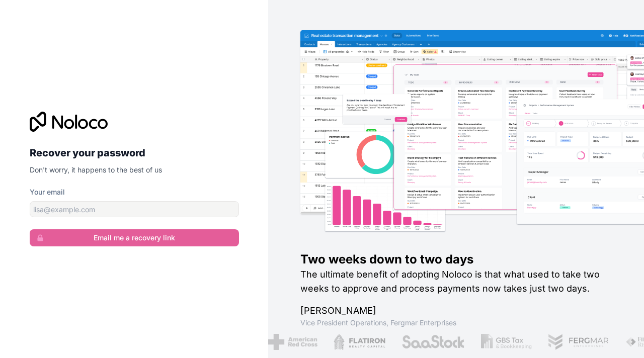 Image resolution: width=644 pixels, height=358 pixels. What do you see at coordinates (456, 259) in the screenshot?
I see `h1: Two weeks down to two days` at bounding box center [456, 259].